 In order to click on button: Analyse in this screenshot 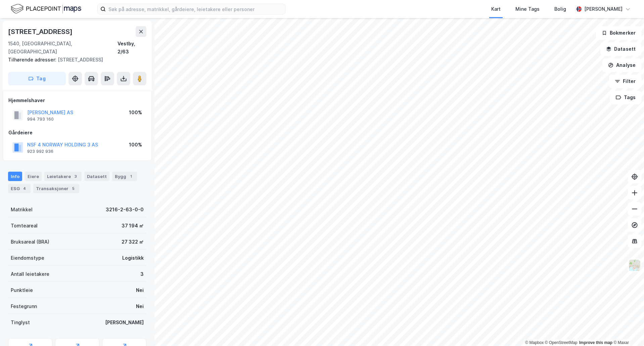, I will do `click(622, 65)`.